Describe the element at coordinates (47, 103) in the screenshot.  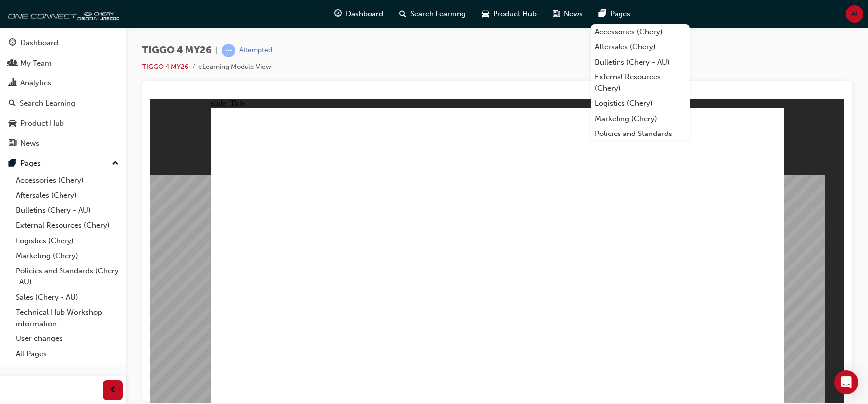
I see `div: Search Learning` at that location.